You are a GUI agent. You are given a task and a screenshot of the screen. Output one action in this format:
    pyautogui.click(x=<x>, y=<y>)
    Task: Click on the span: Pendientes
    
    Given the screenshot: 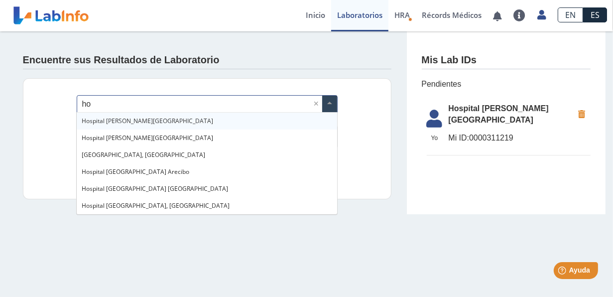 What is the action you would take?
    pyautogui.click(x=506, y=84)
    